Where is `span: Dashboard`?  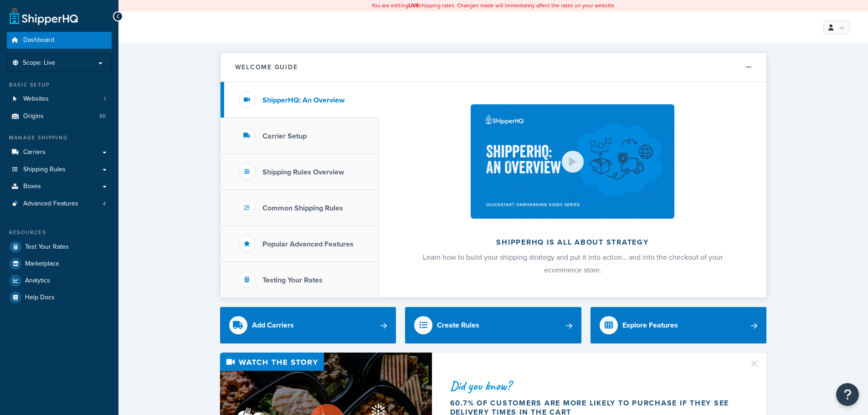
span: Dashboard is located at coordinates (39, 40).